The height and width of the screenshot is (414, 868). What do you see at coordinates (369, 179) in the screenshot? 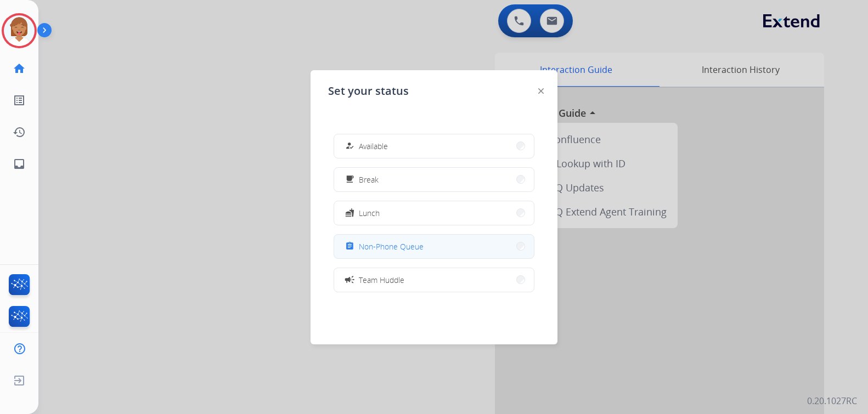
I see `span: Break` at bounding box center [369, 179].